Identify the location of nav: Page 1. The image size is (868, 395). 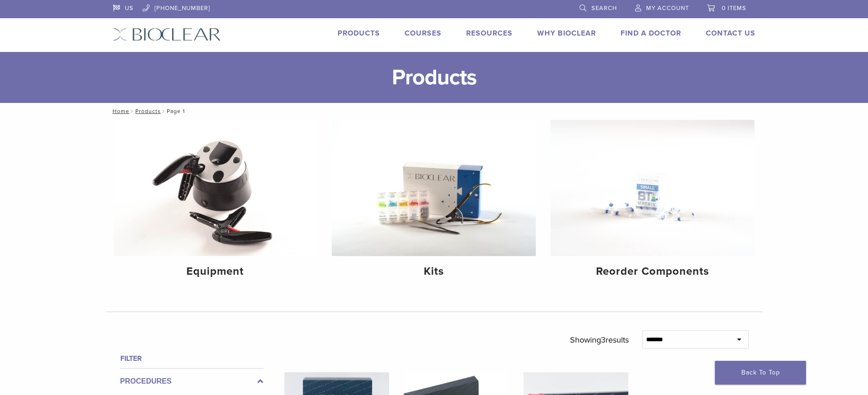
(434, 111).